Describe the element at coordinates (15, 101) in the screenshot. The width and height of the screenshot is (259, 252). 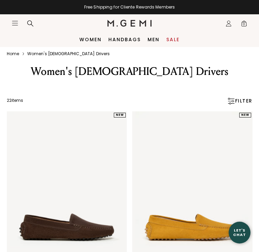
I see `div: 22 items` at that location.